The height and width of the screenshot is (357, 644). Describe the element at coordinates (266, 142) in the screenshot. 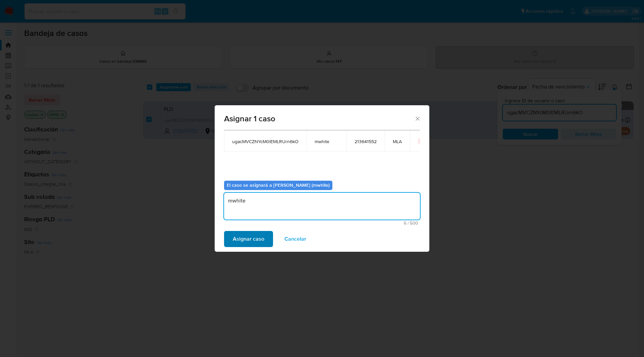

I see `span: ugacMVCZNYcM0lEMLRUrn6kO` at that location.